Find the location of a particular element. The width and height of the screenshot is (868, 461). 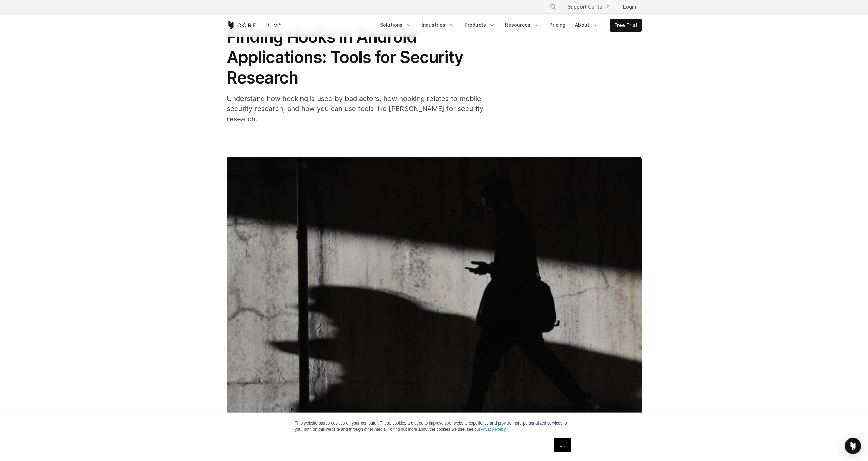

span: Finding Hooks in Android Applications: Tools for Security Research is located at coordinates (345, 57).